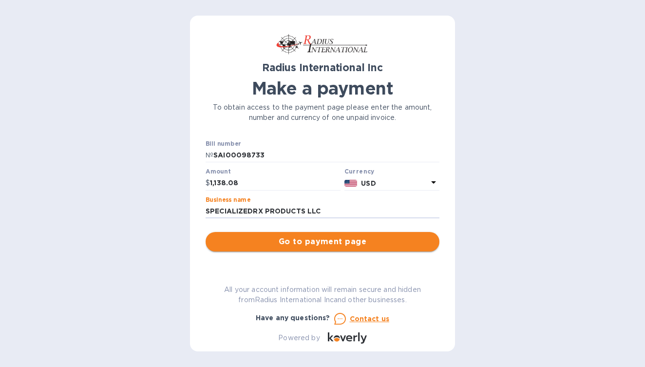  Describe the element at coordinates (368, 183) in the screenshot. I see `b: USD` at that location.